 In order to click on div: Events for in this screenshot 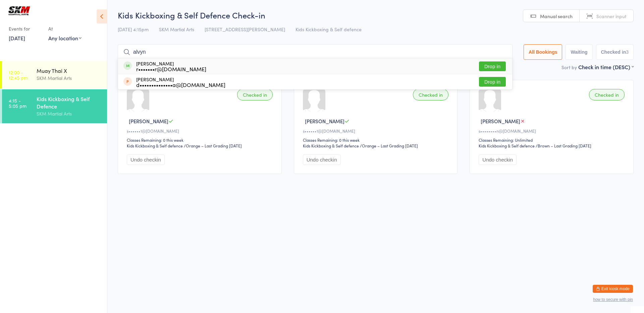, I will do `click(25, 28)`.